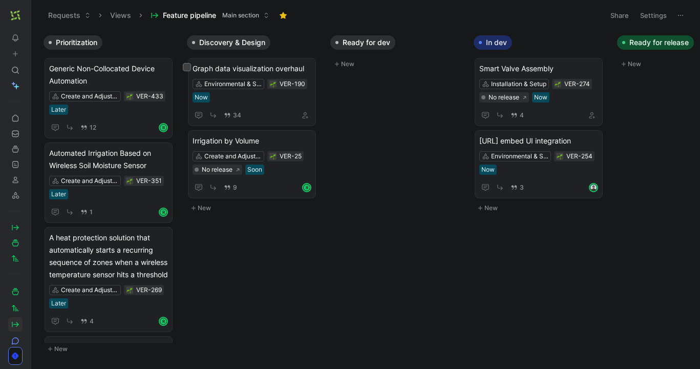 Image resolution: width=700 pixels, height=369 pixels. I want to click on span: Ready for dev, so click(366, 42).